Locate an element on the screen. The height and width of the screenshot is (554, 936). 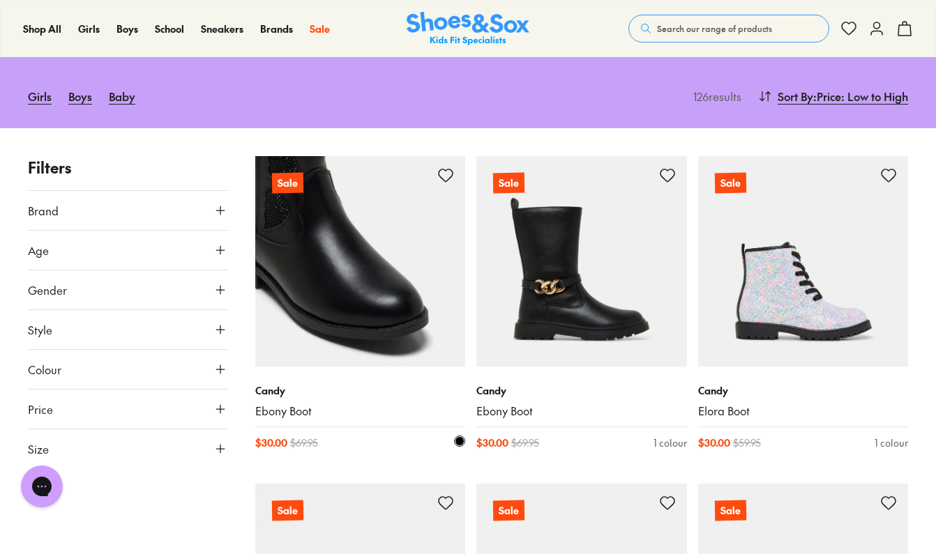
button: Size is located at coordinates (128, 449).